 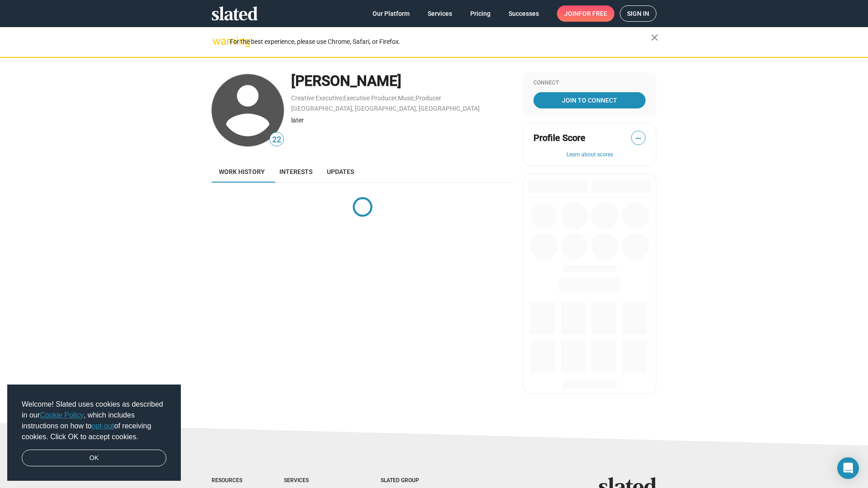 What do you see at coordinates (592, 13) in the screenshot?
I see `span: for free` at bounding box center [592, 13].